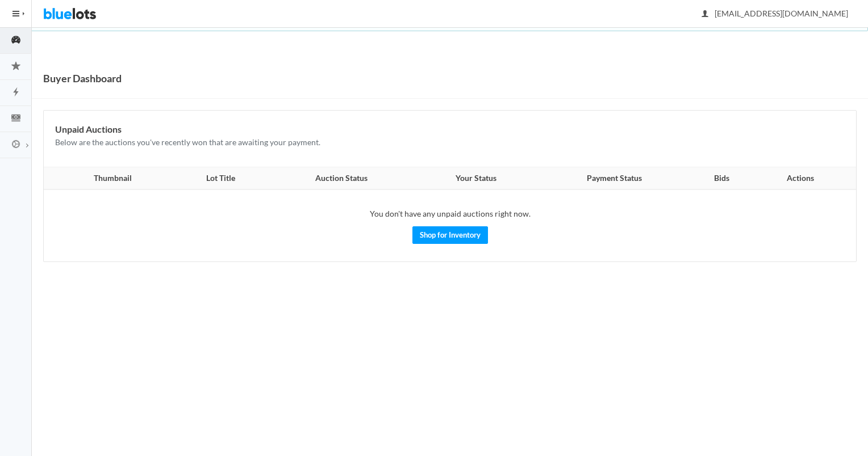 Image resolution: width=868 pixels, height=456 pixels. Describe the element at coordinates (450, 214) in the screenshot. I see `p: You don't have any unpaid auctions right now.` at that location.